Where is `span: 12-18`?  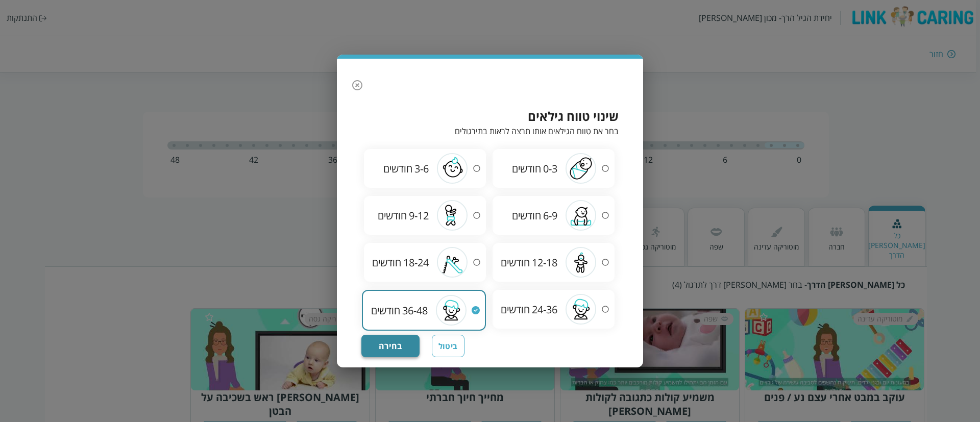
span: 12-18 is located at coordinates (545, 262).